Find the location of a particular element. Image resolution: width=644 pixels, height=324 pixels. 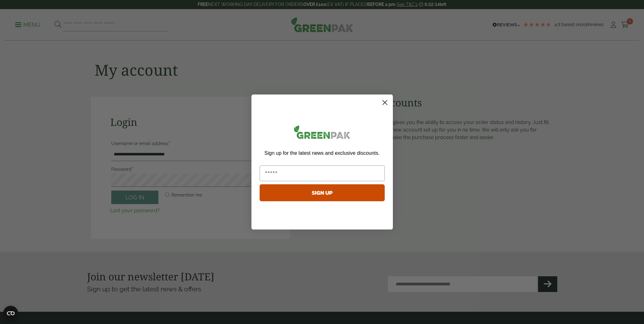

button: Close dialog is located at coordinates (385, 102).